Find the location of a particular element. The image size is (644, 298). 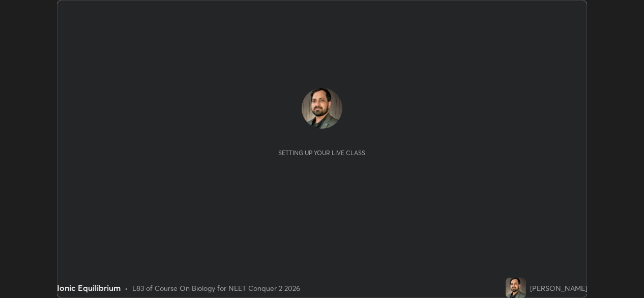

div: Ionic Equilibrium is located at coordinates (89, 288).